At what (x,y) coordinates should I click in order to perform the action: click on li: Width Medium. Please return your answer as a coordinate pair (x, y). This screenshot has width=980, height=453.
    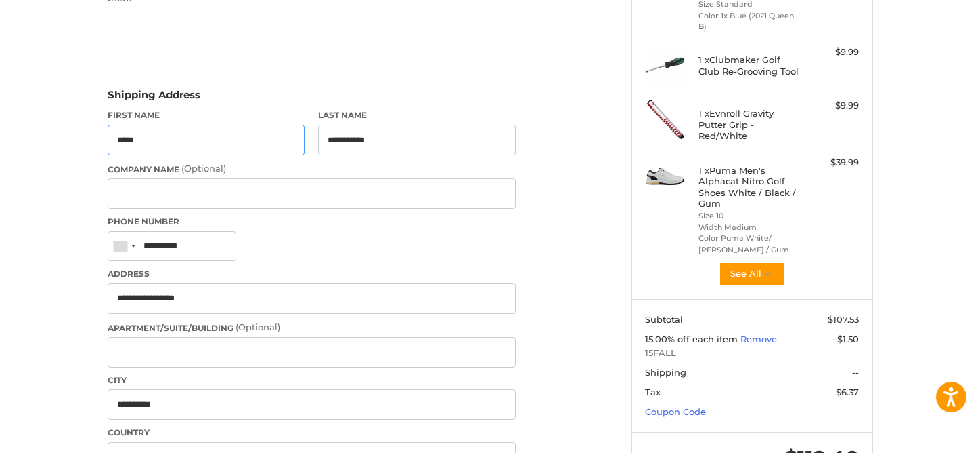
    Looking at the image, I should click on (750, 227).